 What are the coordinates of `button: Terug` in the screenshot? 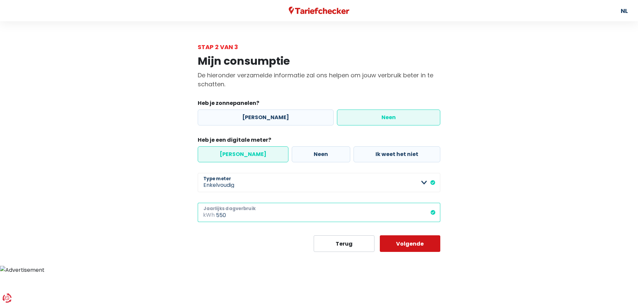 It's located at (344, 244).